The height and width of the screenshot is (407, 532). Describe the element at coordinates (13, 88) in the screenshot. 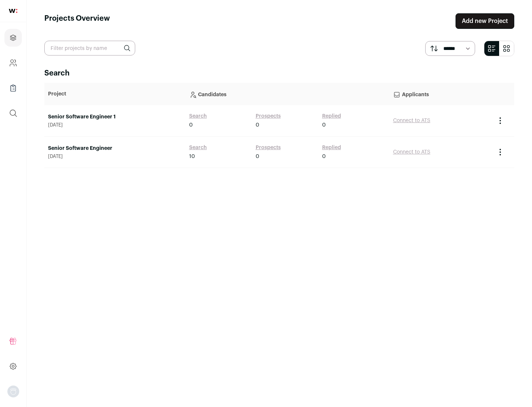

I see `a: Company Lists` at that location.